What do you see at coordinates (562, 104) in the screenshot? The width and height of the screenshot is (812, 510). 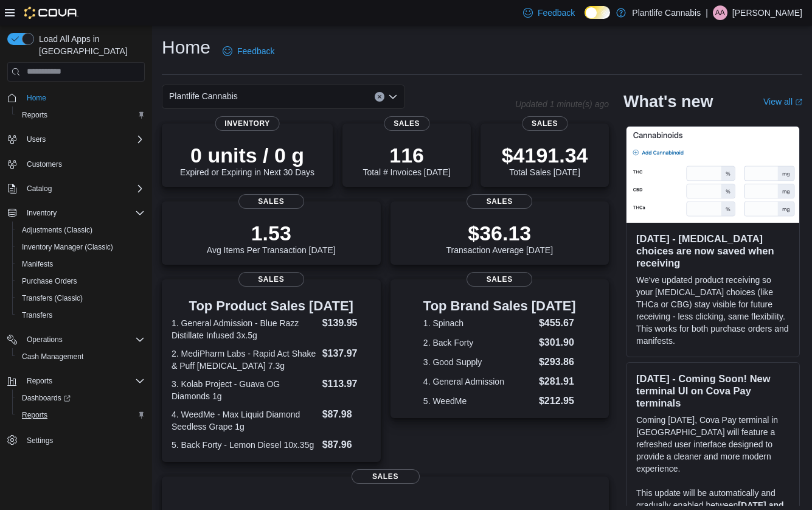 I see `p: Updated 1 minute(s) ago` at bounding box center [562, 104].